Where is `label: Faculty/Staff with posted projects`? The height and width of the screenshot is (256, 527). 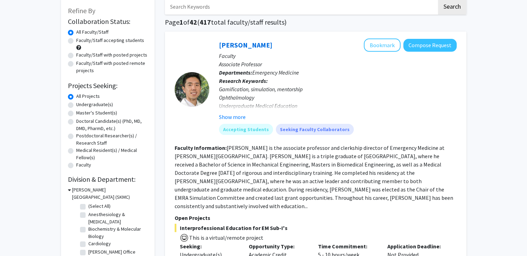 label: Faculty/Staff with posted projects is located at coordinates (112, 55).